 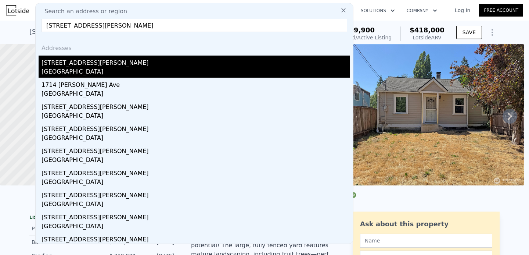 What do you see at coordinates (469, 32) in the screenshot?
I see `button: SAVE` at bounding box center [469, 32].